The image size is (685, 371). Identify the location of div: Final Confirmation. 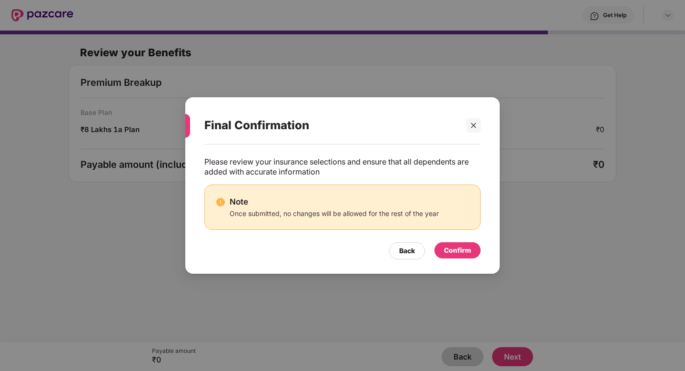
(331, 125).